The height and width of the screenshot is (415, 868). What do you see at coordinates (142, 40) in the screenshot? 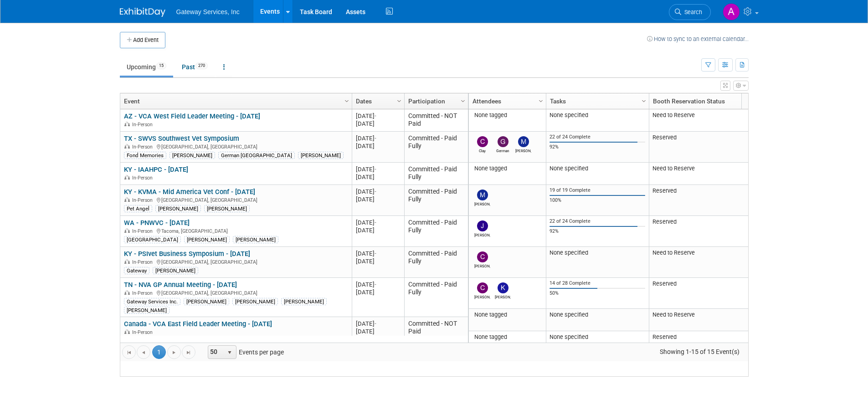
I see `button: Add Event` at bounding box center [142, 40].